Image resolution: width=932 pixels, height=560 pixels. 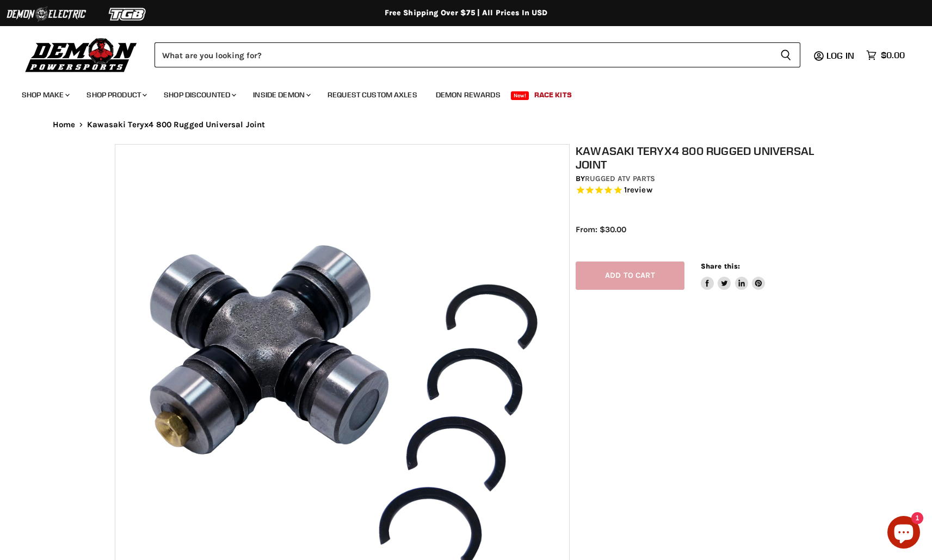 I want to click on span: Log in, so click(x=840, y=56).